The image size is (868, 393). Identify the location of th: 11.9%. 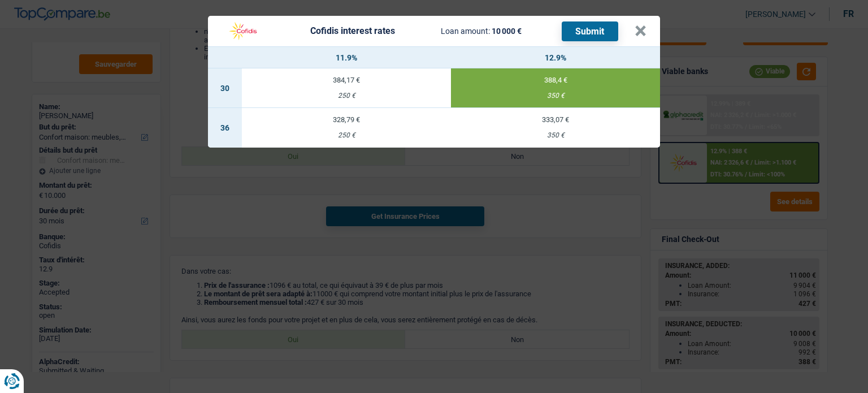
(347, 58).